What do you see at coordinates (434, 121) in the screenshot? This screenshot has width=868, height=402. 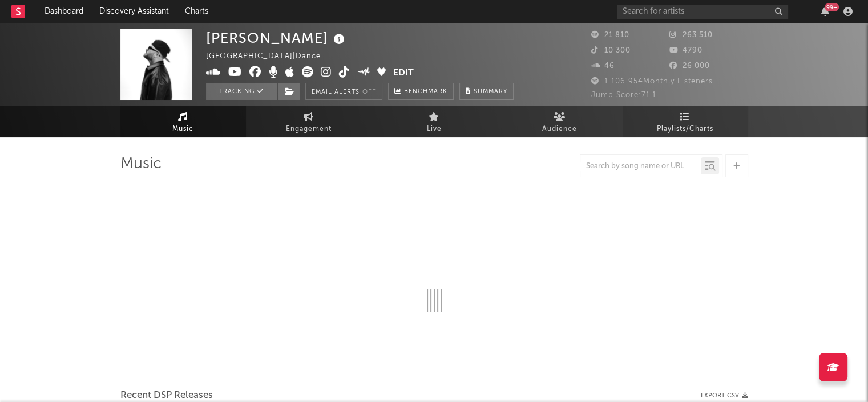 I see `a: Live` at bounding box center [434, 121].